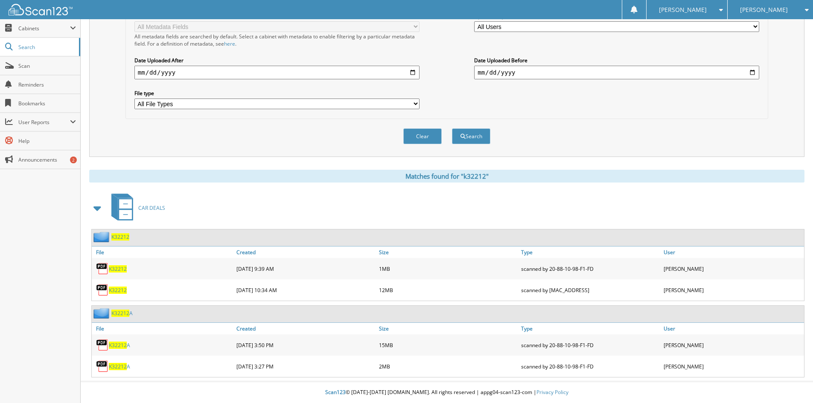  What do you see at coordinates (41, 9) in the screenshot?
I see `img: scan123-logo-white.svg` at bounding box center [41, 9].